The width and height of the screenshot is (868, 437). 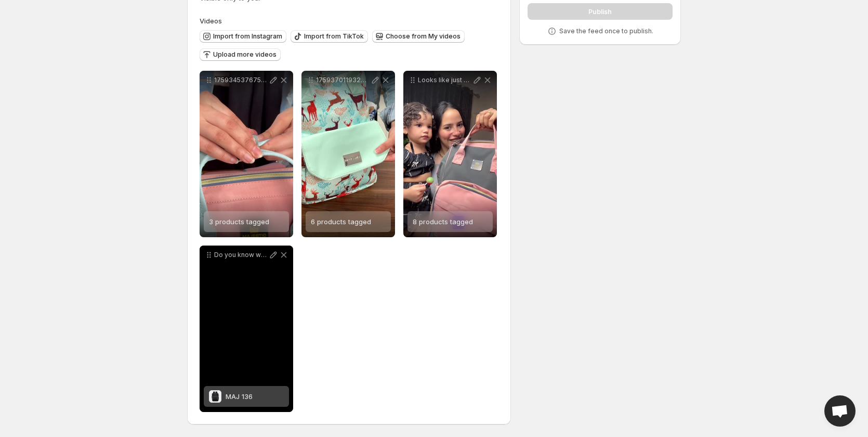 What do you see at coordinates (246, 154) in the screenshot?
I see `div: 17593453767537973 products tagged` at bounding box center [246, 154].